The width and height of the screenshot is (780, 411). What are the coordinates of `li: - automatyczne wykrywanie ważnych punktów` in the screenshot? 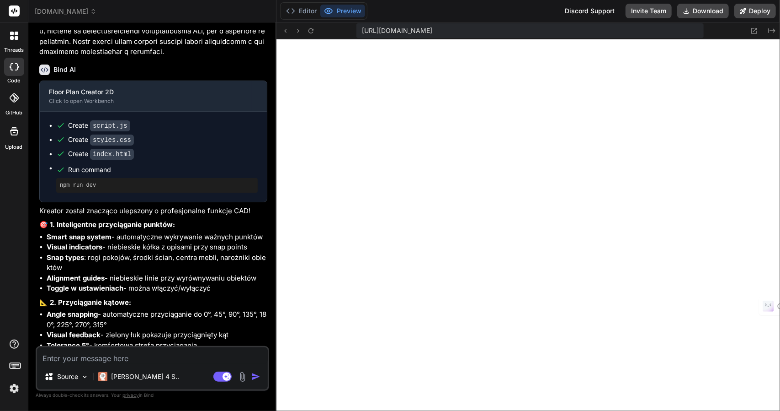 It's located at (157, 237).